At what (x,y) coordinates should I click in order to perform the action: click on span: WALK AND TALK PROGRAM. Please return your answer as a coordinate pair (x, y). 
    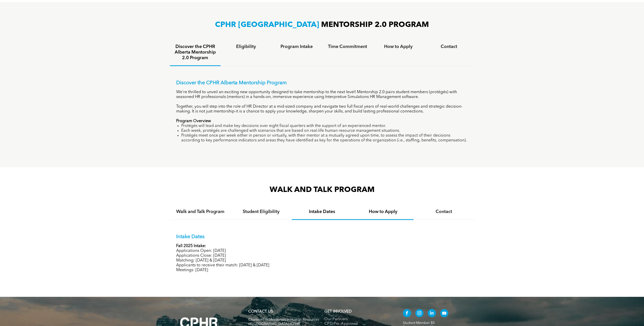
    Looking at the image, I should click on (322, 190).